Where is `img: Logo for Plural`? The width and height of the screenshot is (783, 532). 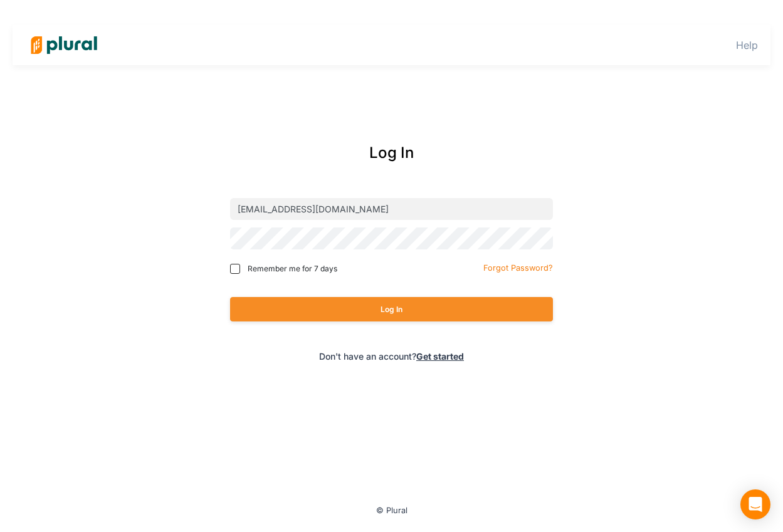
img: Logo for Plural is located at coordinates (64, 45).